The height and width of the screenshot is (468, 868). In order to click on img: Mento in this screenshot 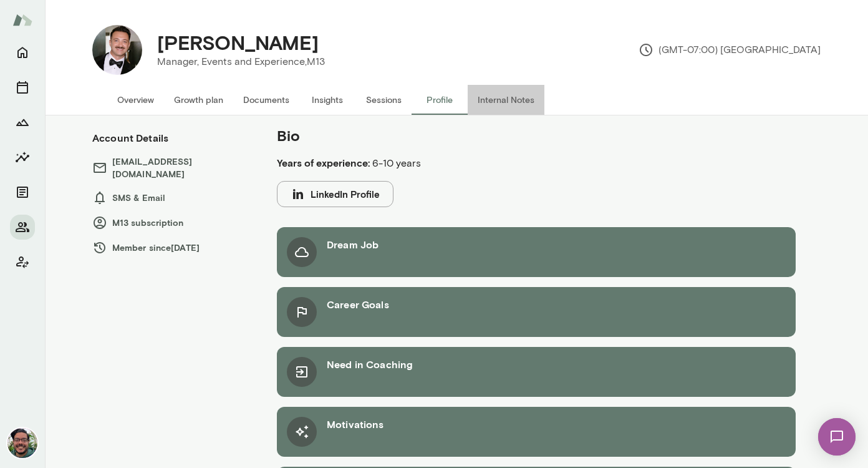, I will do `click(22, 20)`.